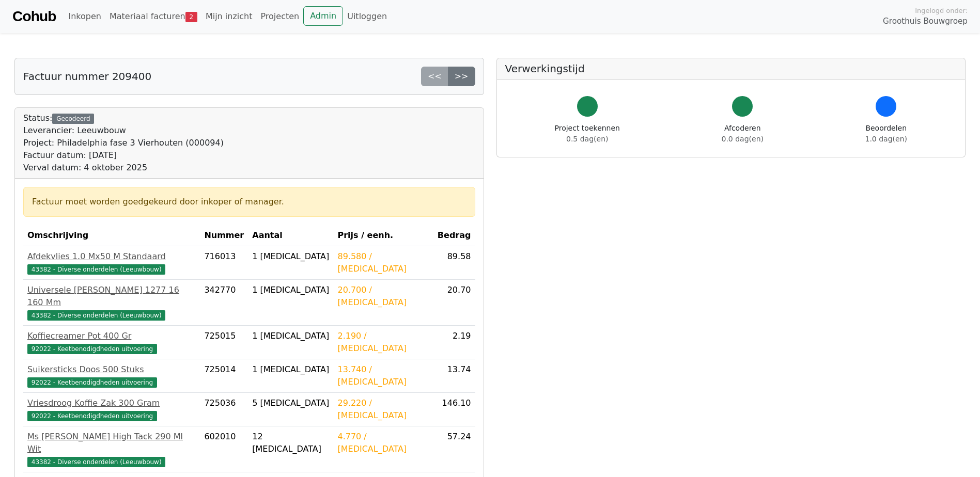  What do you see at coordinates (290, 236) in the screenshot?
I see `th: Aantal` at bounding box center [290, 236].